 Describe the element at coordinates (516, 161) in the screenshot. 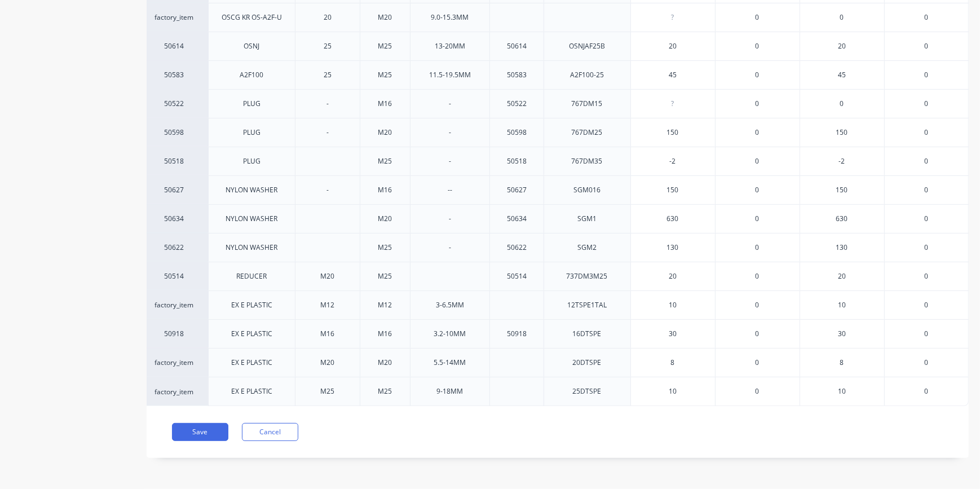

I see `div: 50518` at that location.